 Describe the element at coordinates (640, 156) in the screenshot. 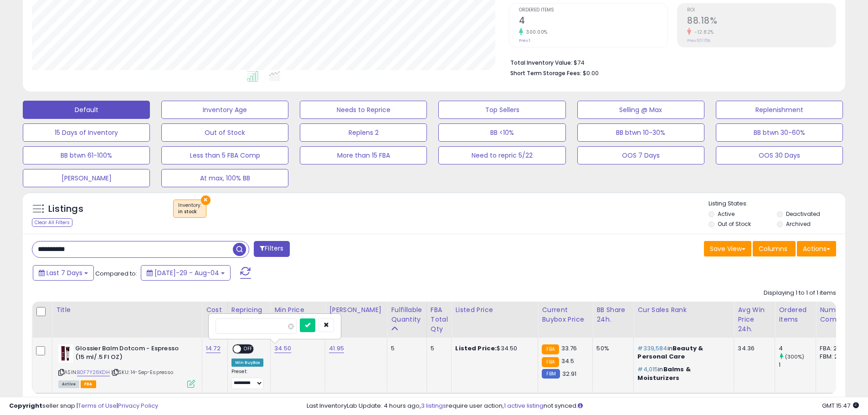

I see `button: OOS 7 Days` at that location.